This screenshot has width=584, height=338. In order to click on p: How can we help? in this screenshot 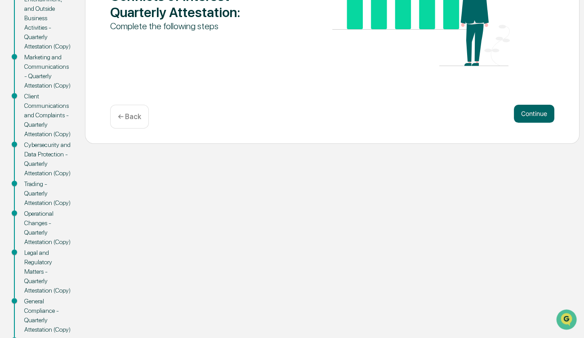, I will do `click(86, 26)`.